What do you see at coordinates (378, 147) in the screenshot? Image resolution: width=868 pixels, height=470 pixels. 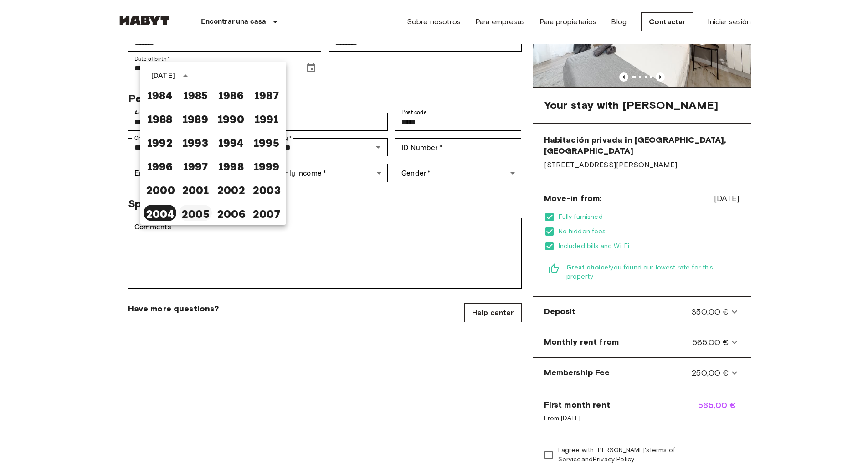 I see `button: Open` at bounding box center [378, 147].